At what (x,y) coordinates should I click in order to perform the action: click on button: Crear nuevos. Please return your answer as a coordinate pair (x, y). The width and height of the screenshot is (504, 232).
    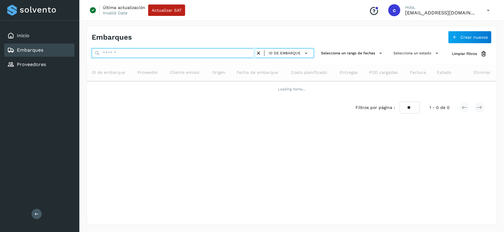
    Looking at the image, I should click on (470, 37).